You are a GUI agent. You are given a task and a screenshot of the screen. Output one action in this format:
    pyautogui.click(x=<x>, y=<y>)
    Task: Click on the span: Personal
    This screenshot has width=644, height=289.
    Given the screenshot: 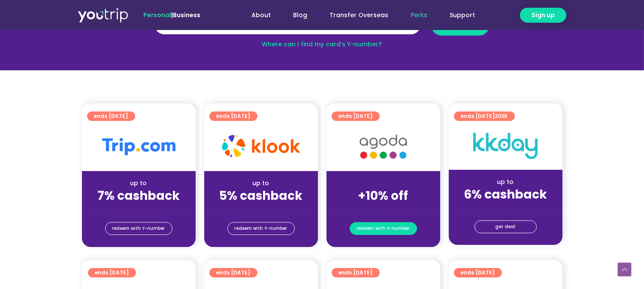 What is the action you would take?
    pyautogui.click(x=157, y=15)
    